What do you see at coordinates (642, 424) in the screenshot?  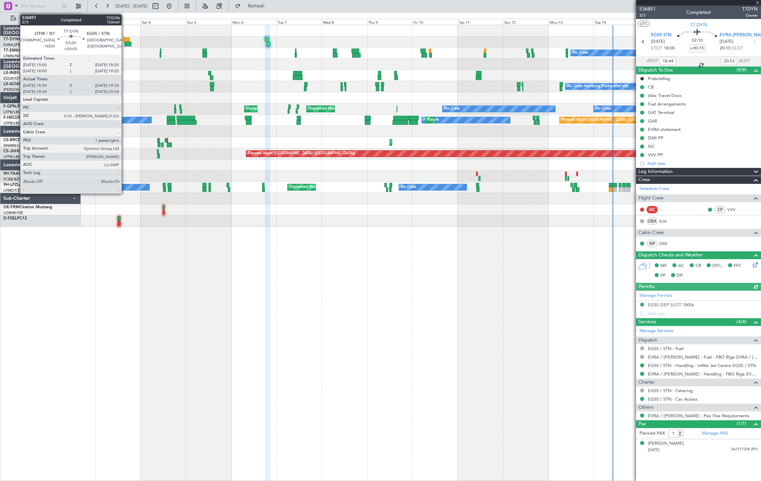 I see `span: Pax` at bounding box center [642, 424].